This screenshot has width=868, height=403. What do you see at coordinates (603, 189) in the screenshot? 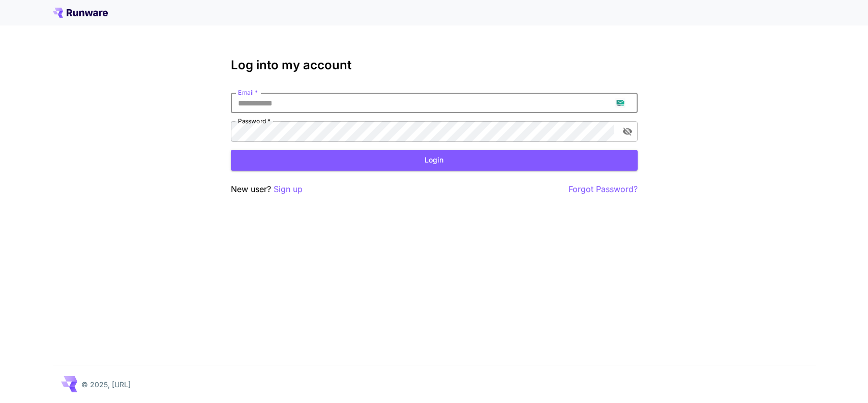
I see `button: Forgot Password?` at bounding box center [603, 189].